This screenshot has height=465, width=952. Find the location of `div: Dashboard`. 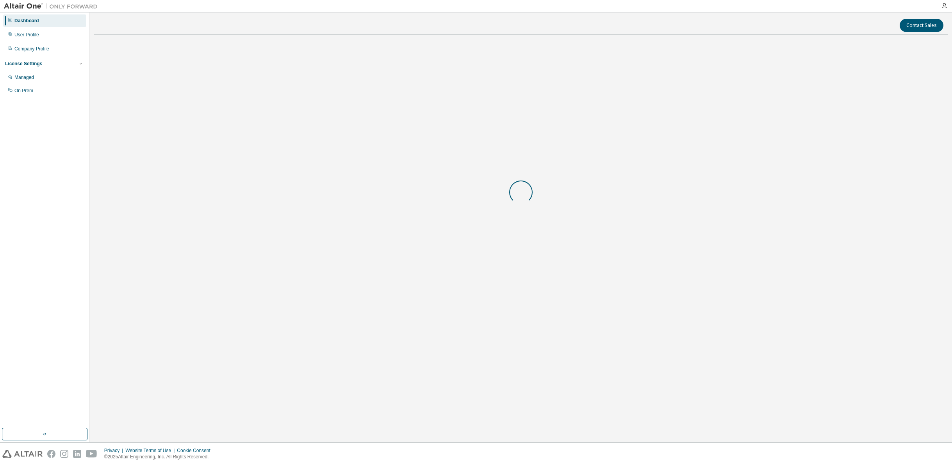

div: Dashboard is located at coordinates (27, 21).